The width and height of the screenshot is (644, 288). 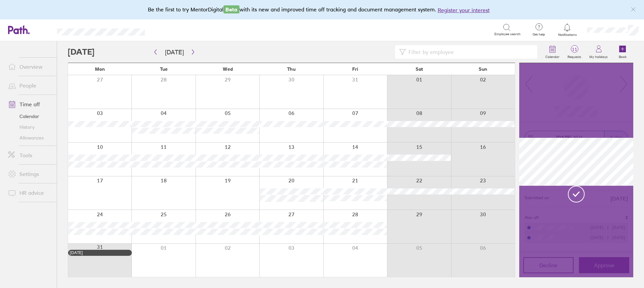 What do you see at coordinates (100, 69) in the screenshot?
I see `span: Mon` at bounding box center [100, 69].